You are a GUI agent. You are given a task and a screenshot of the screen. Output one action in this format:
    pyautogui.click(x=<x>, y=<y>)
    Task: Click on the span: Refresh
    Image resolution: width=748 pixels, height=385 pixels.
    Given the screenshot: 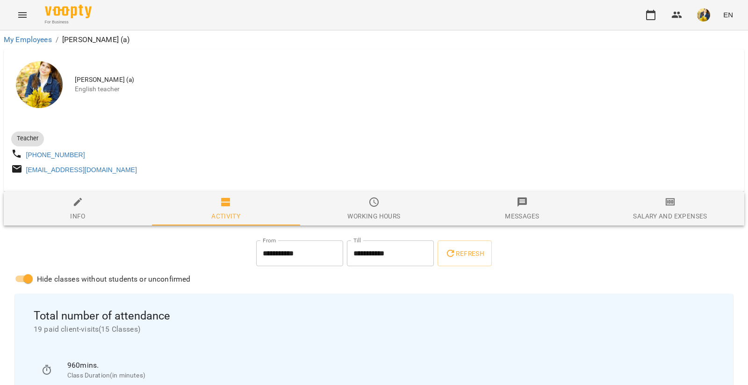 What is the action you would take?
    pyautogui.click(x=465, y=253)
    